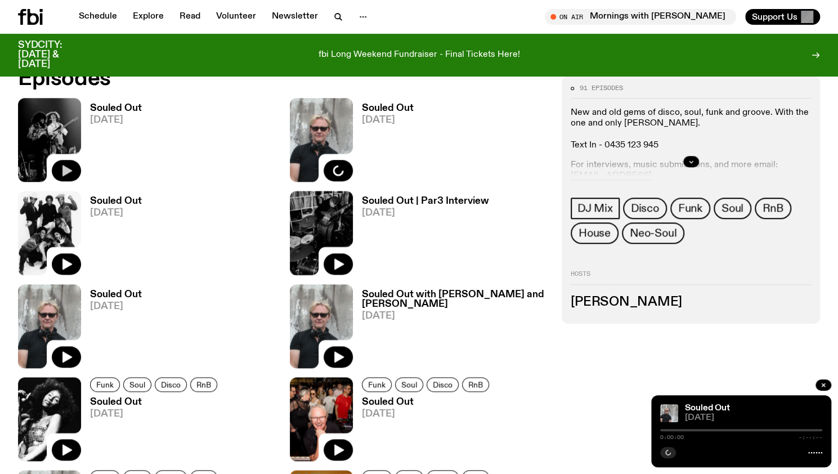  I want to click on p: fbi Long Weekend Fundraiser - Final Tickets Here!, so click(419, 55).